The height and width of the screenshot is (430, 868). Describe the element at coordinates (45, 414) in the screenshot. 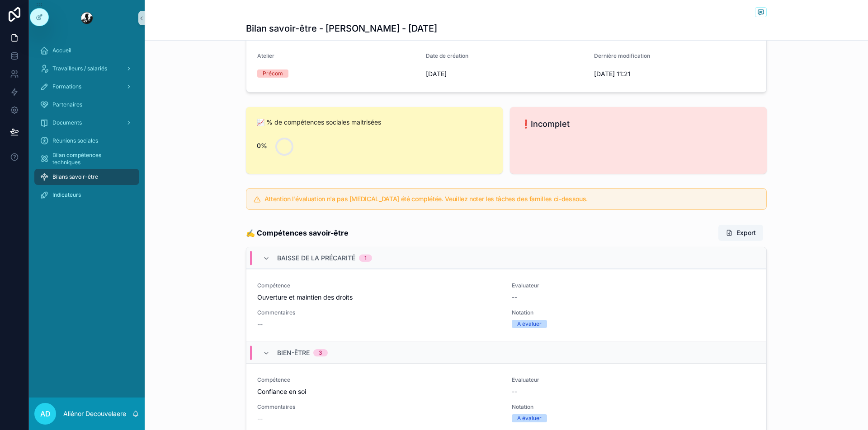

I see `span: AD` at that location.